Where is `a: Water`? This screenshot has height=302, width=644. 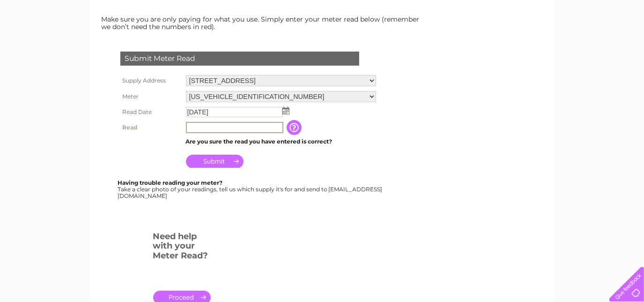
a: Water is located at coordinates (488, 43).